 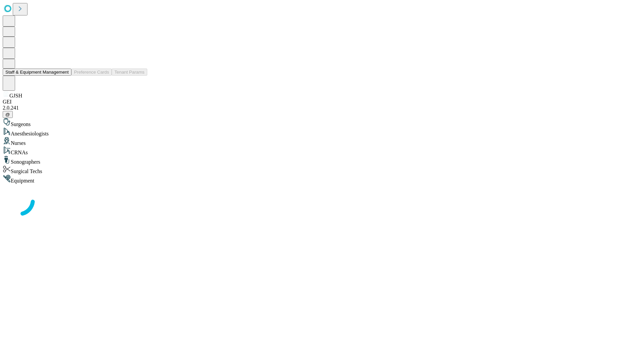 What do you see at coordinates (37, 72) in the screenshot?
I see `button: Staff & Equipment Management` at bounding box center [37, 72].